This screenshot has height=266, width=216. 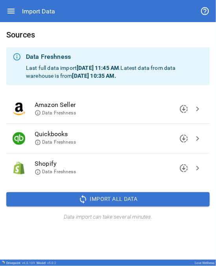 I want to click on div: Import Data, so click(x=39, y=11).